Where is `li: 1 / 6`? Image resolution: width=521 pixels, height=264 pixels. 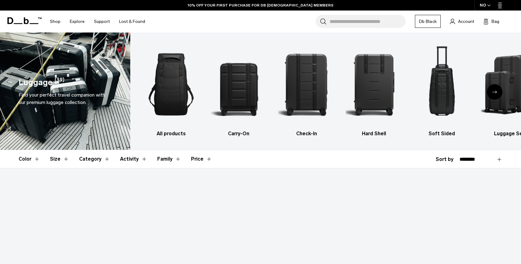
li: 1 / 6 is located at coordinates (171, 90).